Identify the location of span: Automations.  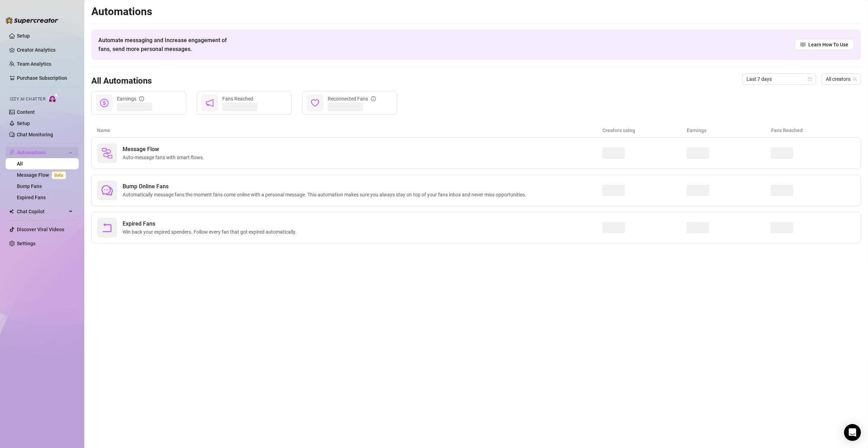
(42, 153).